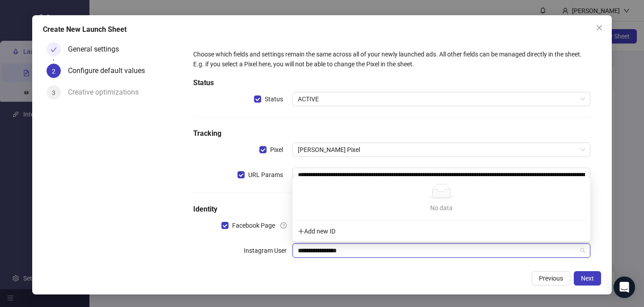 This screenshot has width=644, height=307. What do you see at coordinates (392, 83) in the screenshot?
I see `h5: Status` at bounding box center [392, 83].